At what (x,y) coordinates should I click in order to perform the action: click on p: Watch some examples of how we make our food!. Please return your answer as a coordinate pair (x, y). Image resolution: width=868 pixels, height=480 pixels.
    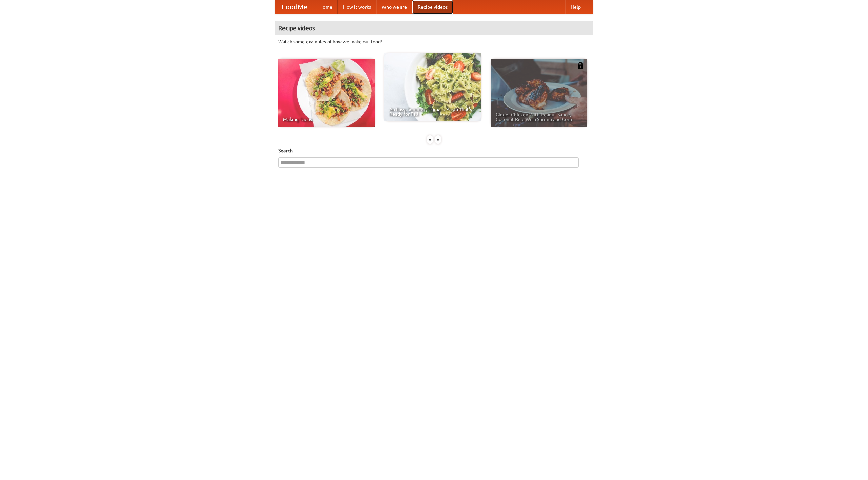
    Looking at the image, I should click on (434, 42).